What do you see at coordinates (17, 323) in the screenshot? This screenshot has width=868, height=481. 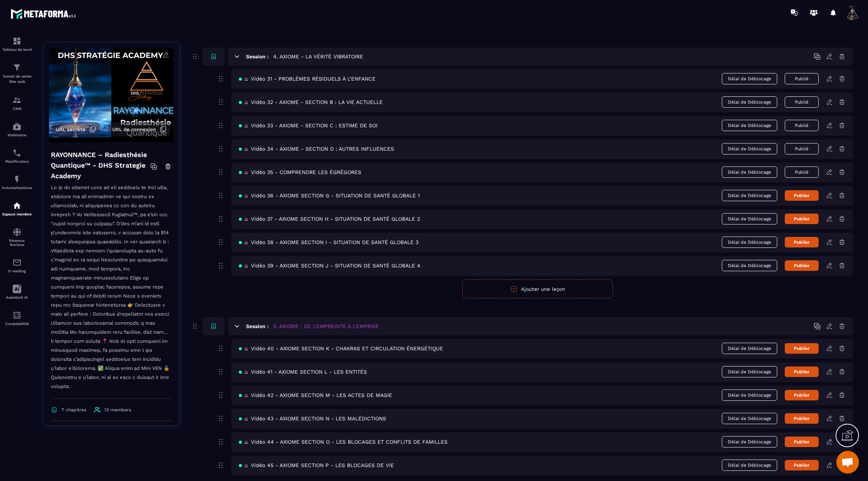 I see `p: Comptabilité` at bounding box center [17, 323].